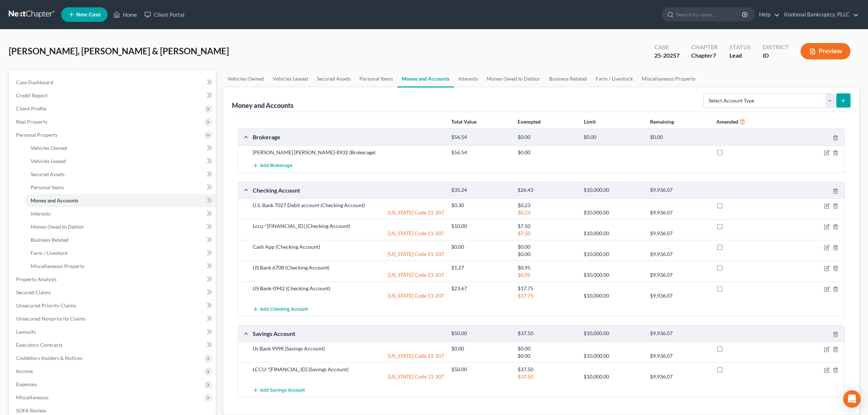 The width and height of the screenshot is (868, 415). What do you see at coordinates (36, 279) in the screenshot?
I see `span: Property Analysis` at bounding box center [36, 279].